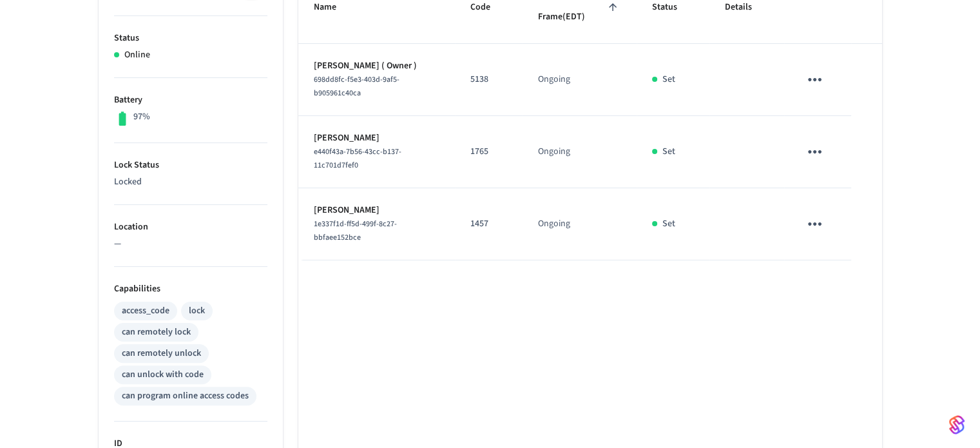  What do you see at coordinates (191, 38) in the screenshot?
I see `p: Status` at bounding box center [191, 38].